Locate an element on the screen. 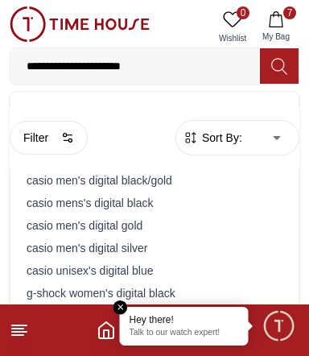 The width and height of the screenshot is (309, 356). div: casio men's digital black/gold is located at coordinates (154, 180).